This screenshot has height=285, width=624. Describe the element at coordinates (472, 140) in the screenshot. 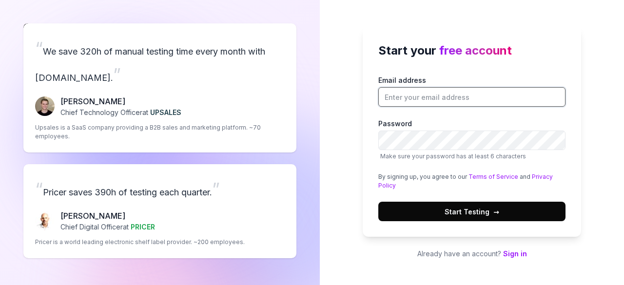

I see `input: PasswordMake sure your password has at least 6 characters` at that location.